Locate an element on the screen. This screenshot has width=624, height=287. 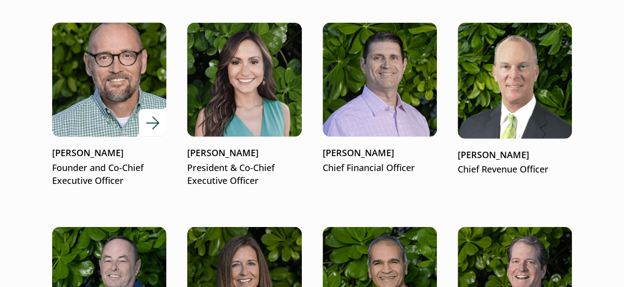
p: President & Co-Chief Executive Officer is located at coordinates (244, 175).